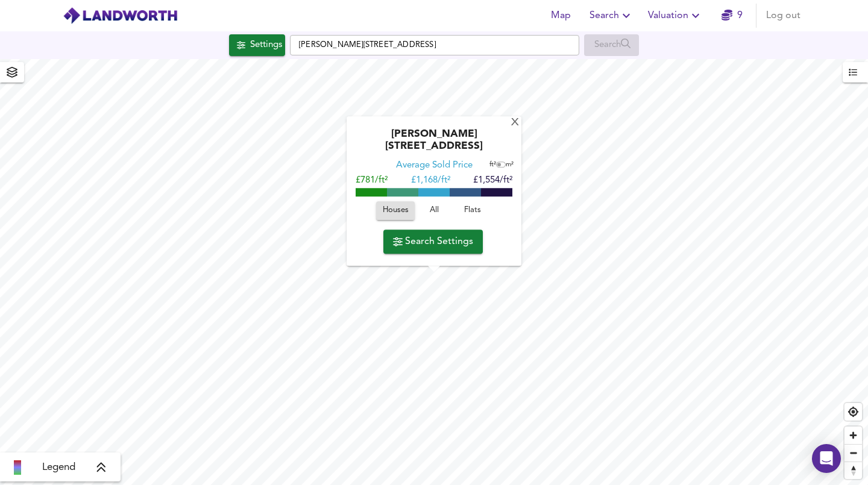 This screenshot has height=485, width=868. I want to click on img: logo, so click(120, 15).